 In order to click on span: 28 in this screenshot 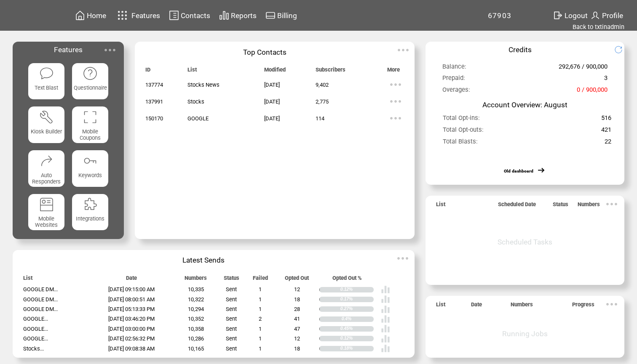, I will do `click(297, 309)`.